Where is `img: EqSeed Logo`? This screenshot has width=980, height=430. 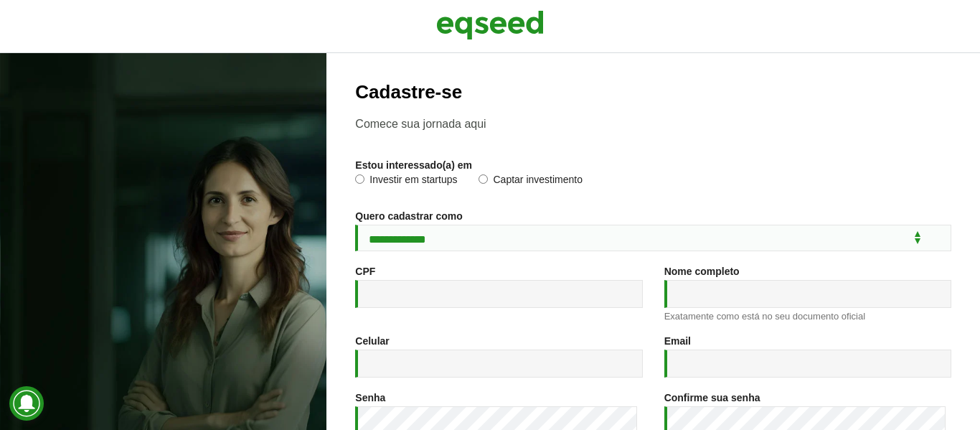
img: EqSeed Logo is located at coordinates (490, 25).